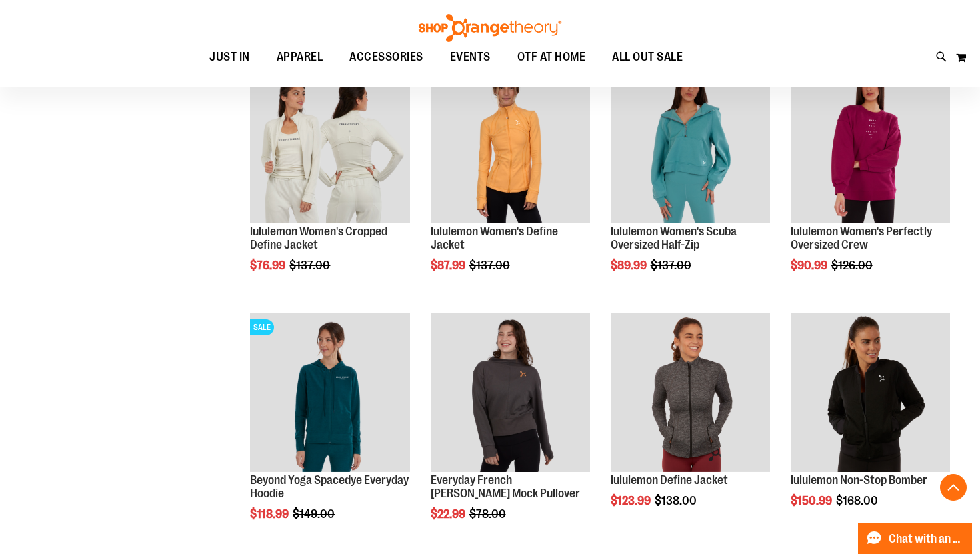  I want to click on span: $87.99, so click(448, 266).